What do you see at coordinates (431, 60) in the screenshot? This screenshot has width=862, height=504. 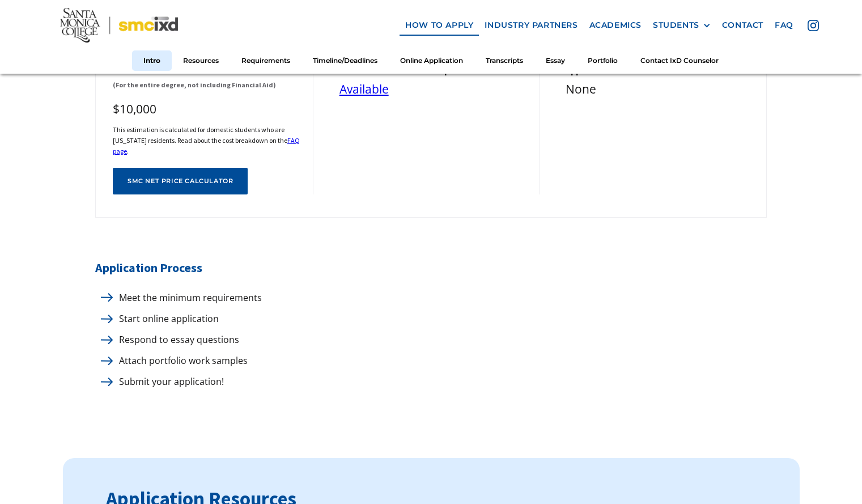 I see `a: Online Application` at bounding box center [431, 60].